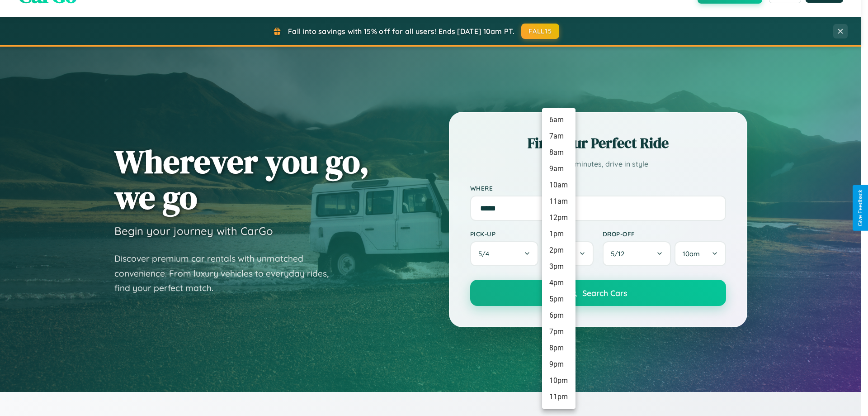  What do you see at coordinates (559, 202) in the screenshot?
I see `li: 11am` at bounding box center [559, 202].